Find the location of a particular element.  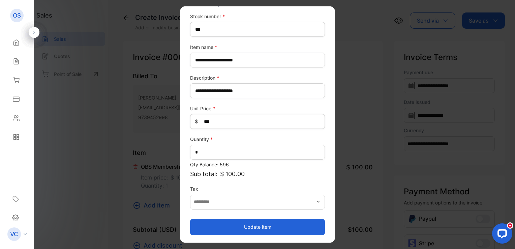

label: Unit Price is located at coordinates (257, 108).